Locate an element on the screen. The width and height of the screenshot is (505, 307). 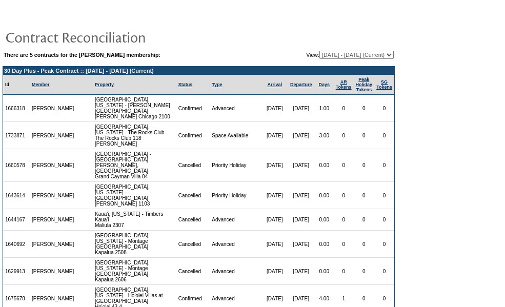
a: Status is located at coordinates (186, 85).